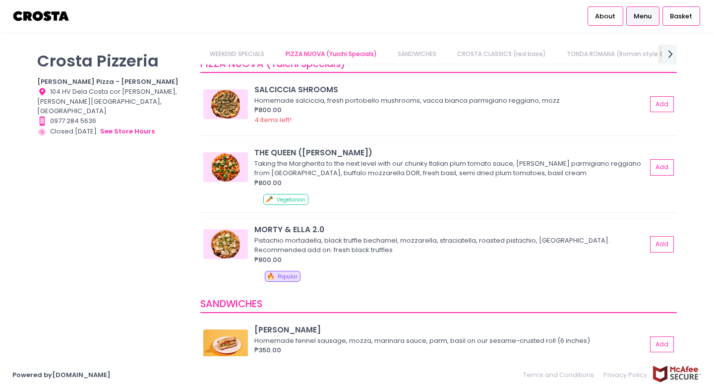 The image size is (714, 391). I want to click on img: logo, so click(41, 16).